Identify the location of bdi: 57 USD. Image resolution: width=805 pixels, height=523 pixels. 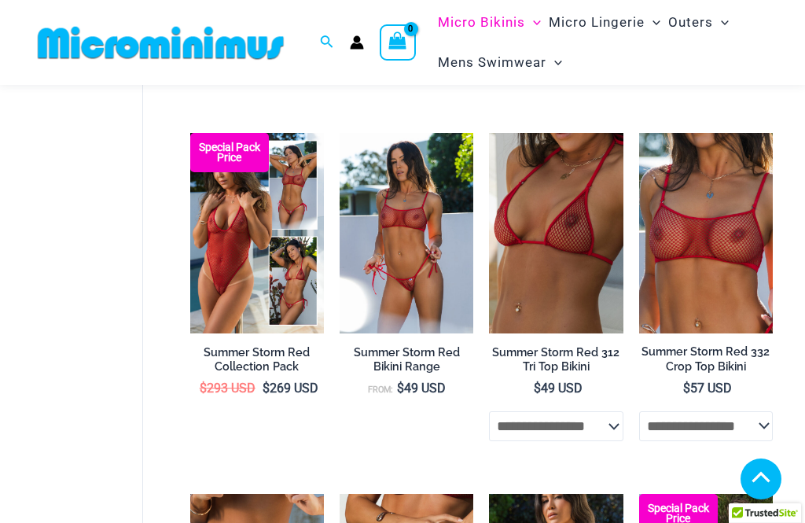
(708, 388).